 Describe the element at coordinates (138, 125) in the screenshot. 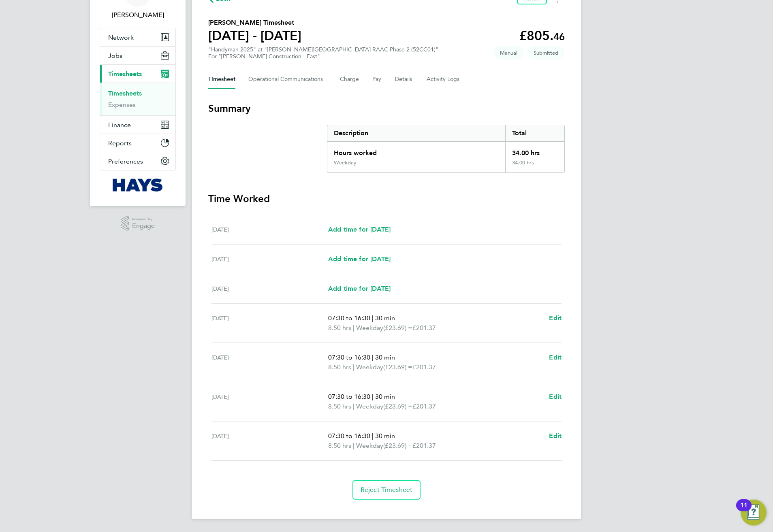

I see `button: Finance` at that location.